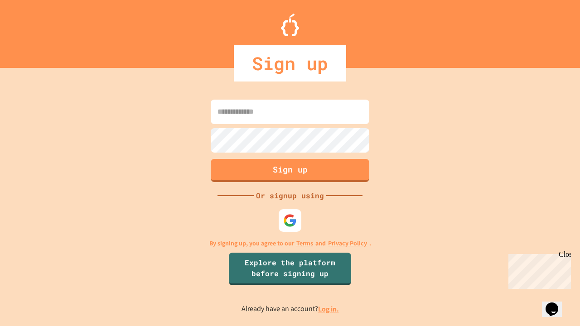 Image resolution: width=580 pixels, height=326 pixels. What do you see at coordinates (290, 243) in the screenshot?
I see `p: By signing up, you agree to our and .` at bounding box center [290, 243].